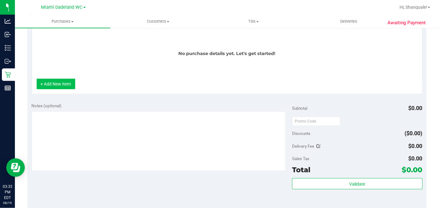 This screenshot has width=439, height=208. What do you see at coordinates (413, 7) in the screenshot?
I see `span: Hi, Shanquale!` at bounding box center [413, 7].